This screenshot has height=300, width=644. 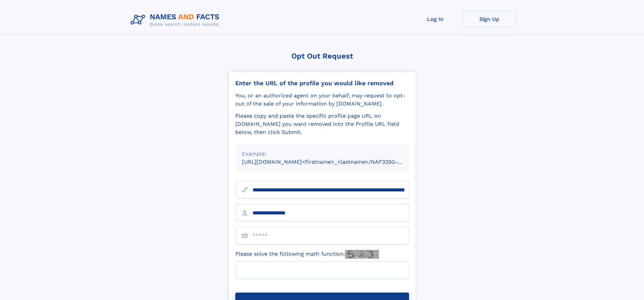 I want to click on img: Logo Names and Facts, so click(x=176, y=20).